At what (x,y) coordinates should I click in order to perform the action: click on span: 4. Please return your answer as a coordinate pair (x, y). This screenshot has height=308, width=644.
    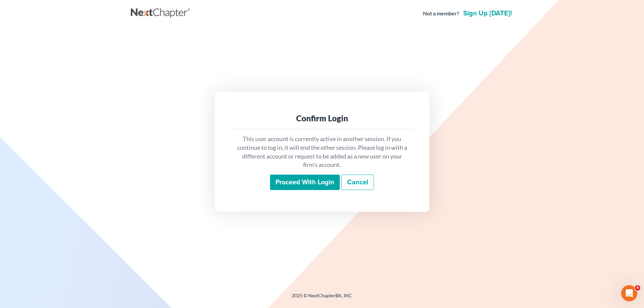
    Looking at the image, I should click on (638, 288).